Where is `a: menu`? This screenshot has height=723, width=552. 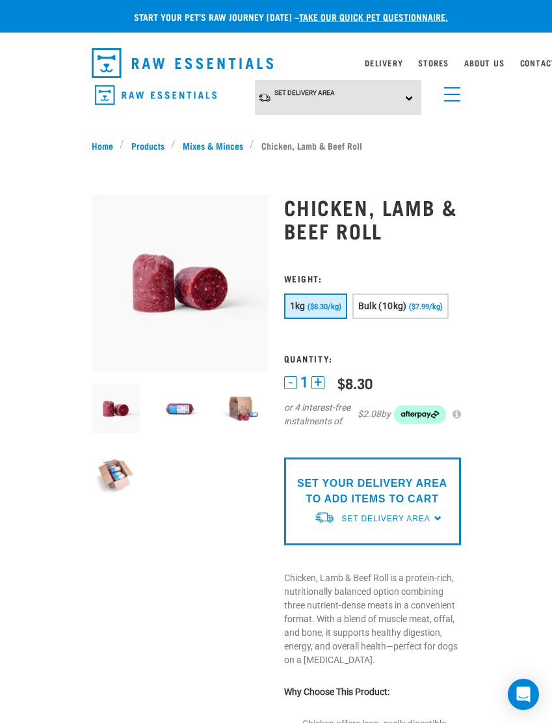
a: menu is located at coordinates (450, 91).